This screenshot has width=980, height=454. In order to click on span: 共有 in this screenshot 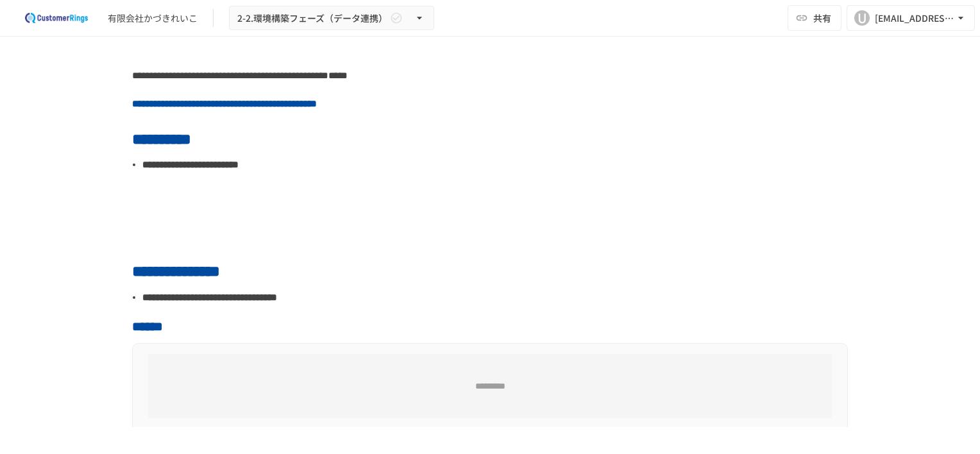, I will do `click(822, 18)`.